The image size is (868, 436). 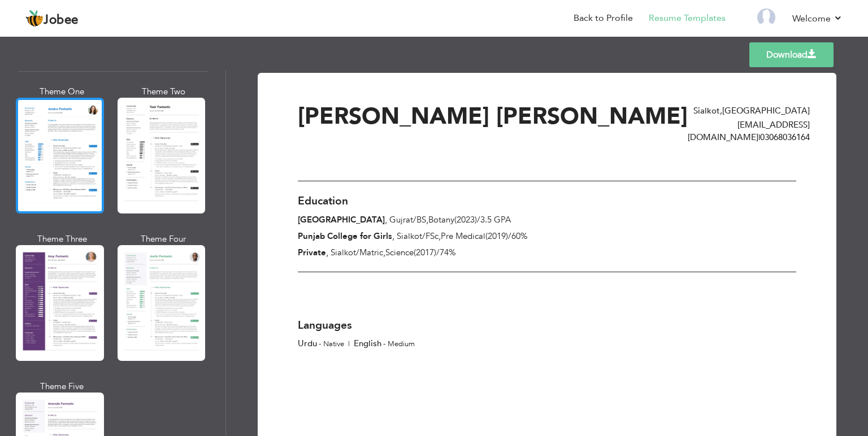 What do you see at coordinates (63, 239) in the screenshot?
I see `div: Theme Three` at bounding box center [63, 239].